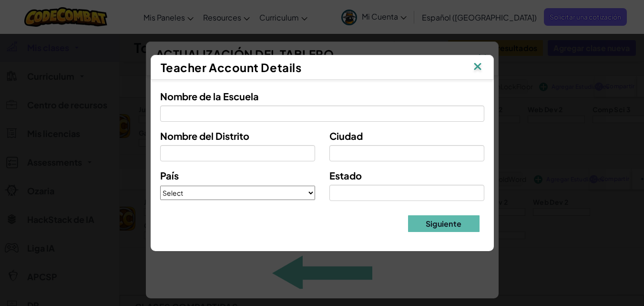 The width and height of the screenshot is (644, 306). Describe the element at coordinates (478, 67) in the screenshot. I see `img: IconClose.svg` at that location.